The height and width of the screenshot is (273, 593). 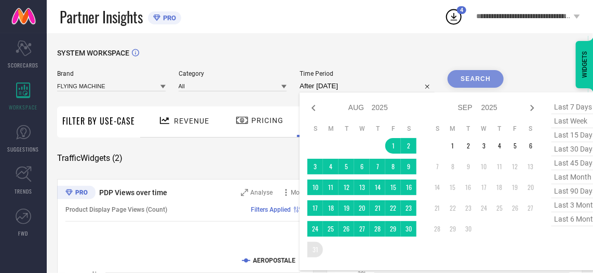 I want to click on td: Sat Sep 06 2025, so click(x=531, y=146).